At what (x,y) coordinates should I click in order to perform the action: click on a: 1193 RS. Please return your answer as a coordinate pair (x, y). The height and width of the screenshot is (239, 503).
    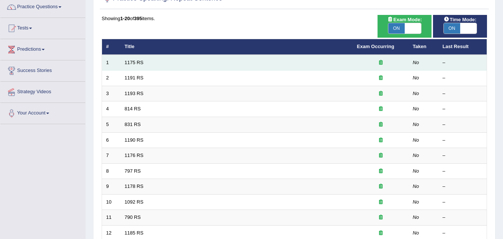
    Looking at the image, I should click on (134, 93).